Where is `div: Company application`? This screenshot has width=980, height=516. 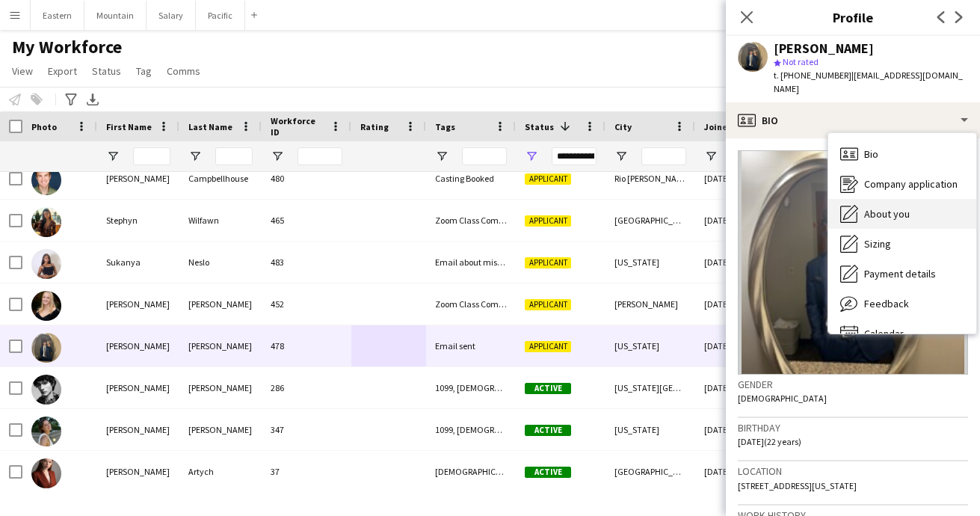
div: Company application is located at coordinates (902, 184).